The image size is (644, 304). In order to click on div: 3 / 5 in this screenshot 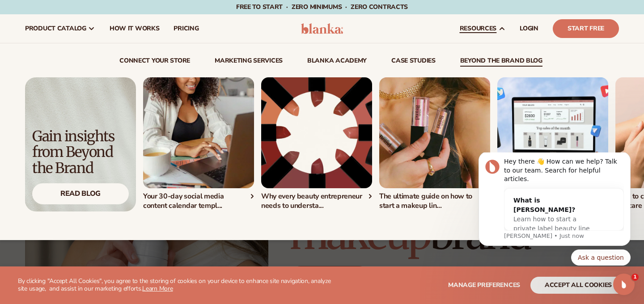, I will do `click(435, 144)`.